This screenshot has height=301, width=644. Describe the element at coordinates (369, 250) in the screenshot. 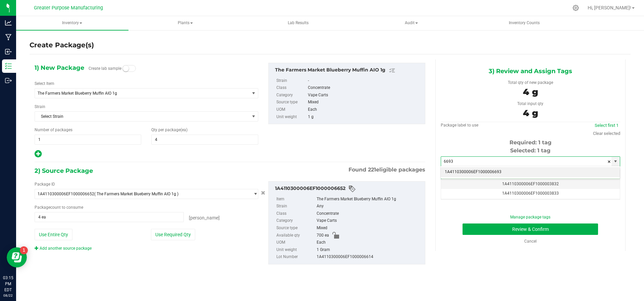

I see `div: 1 Gram` at that location.